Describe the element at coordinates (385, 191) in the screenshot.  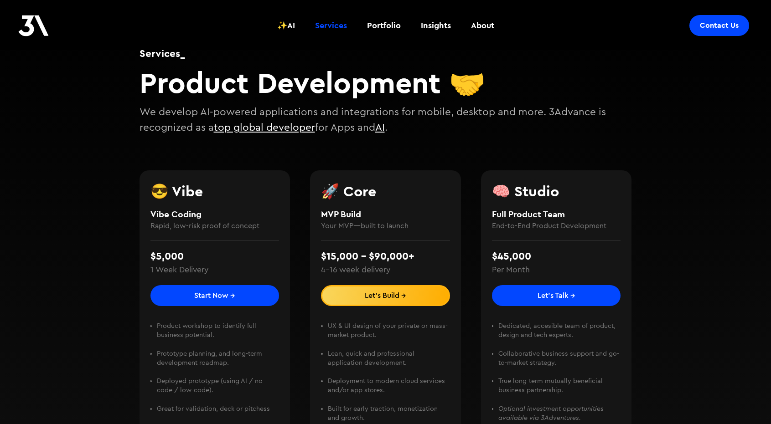
I see `h3: 🚀 Core` at that location.